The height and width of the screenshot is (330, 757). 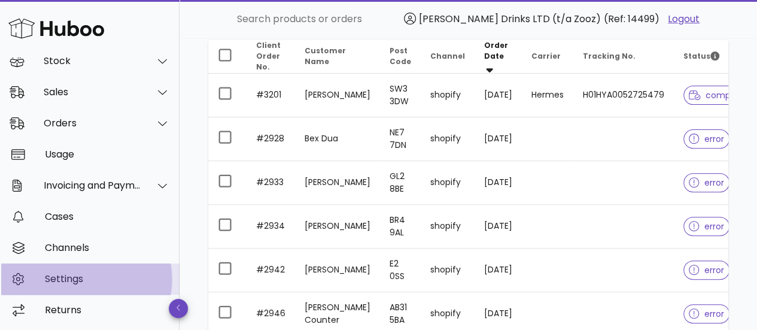 I want to click on span: Tracking No., so click(x=609, y=56).